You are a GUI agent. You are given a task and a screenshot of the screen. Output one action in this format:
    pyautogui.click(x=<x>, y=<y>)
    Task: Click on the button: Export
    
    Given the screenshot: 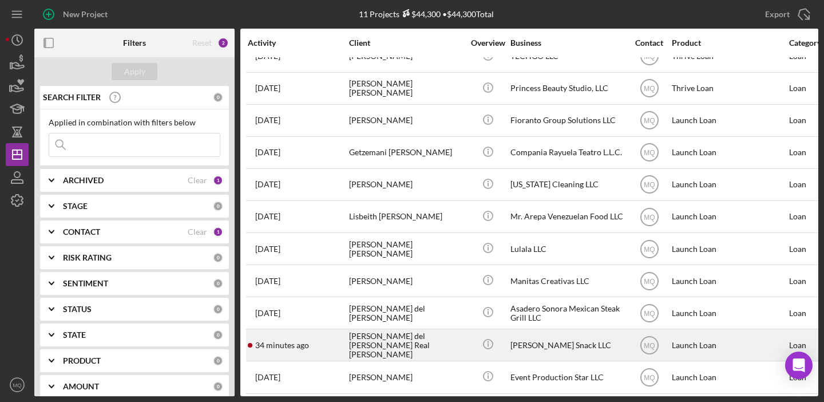 What is the action you would take?
    pyautogui.click(x=786, y=14)
    